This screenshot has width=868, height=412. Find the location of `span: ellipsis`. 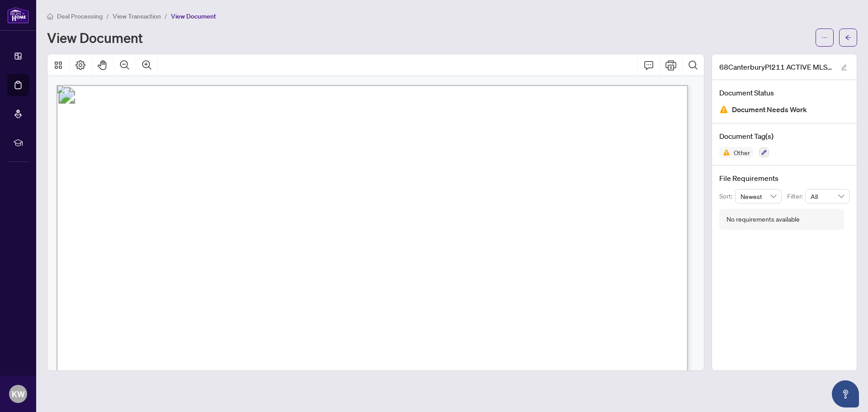

span: ellipsis is located at coordinates (825, 37).